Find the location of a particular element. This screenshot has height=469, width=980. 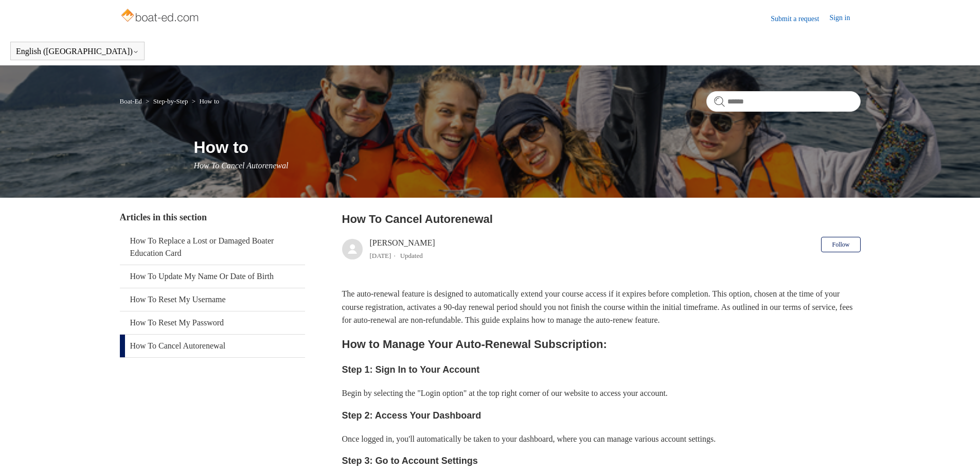

li: Boat-Ed is located at coordinates (131, 101).